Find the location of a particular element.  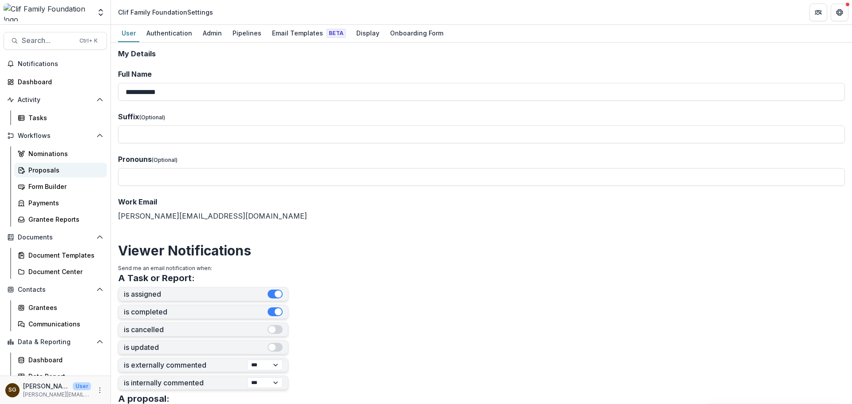

span: Workflows is located at coordinates (55, 136).